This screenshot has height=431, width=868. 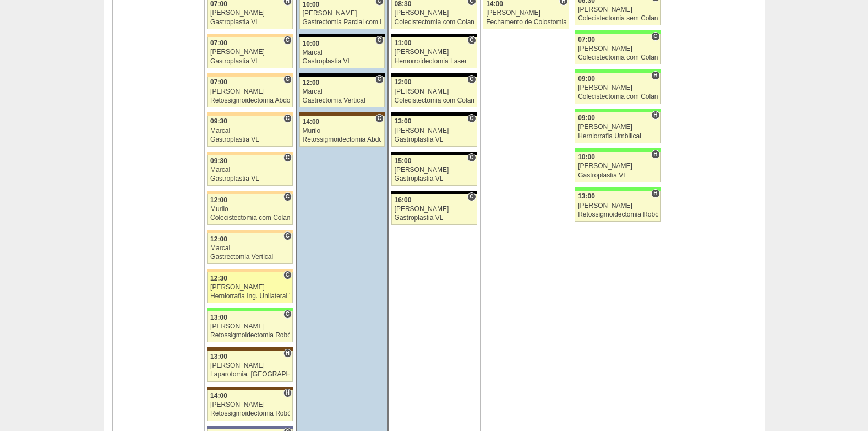 I want to click on span: 16:00, so click(x=403, y=200).